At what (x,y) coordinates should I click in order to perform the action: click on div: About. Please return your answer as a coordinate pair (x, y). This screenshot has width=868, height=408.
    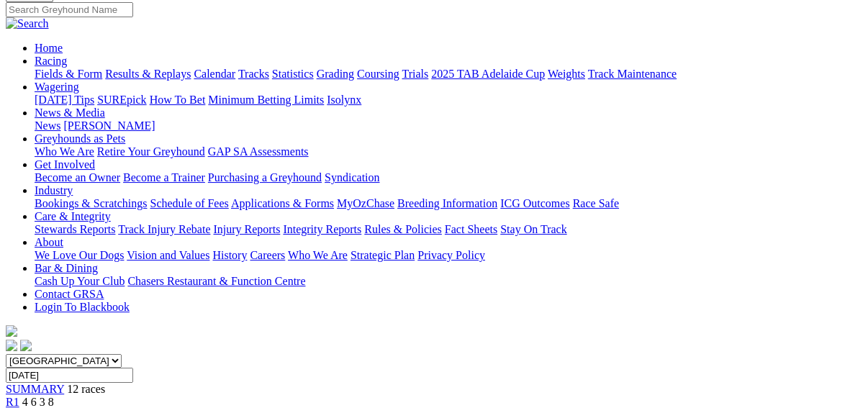
    Looking at the image, I should click on (448, 256).